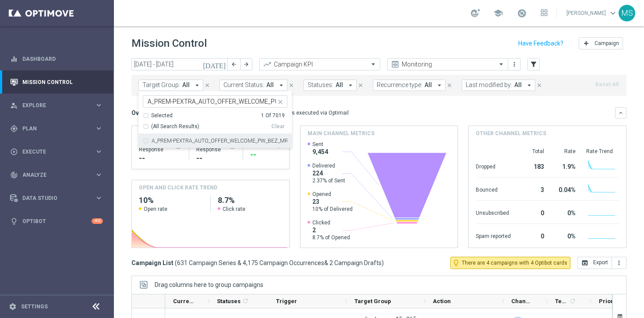  Describe the element at coordinates (250, 200) in the screenshot. I see `h2: 8.7%` at that location.